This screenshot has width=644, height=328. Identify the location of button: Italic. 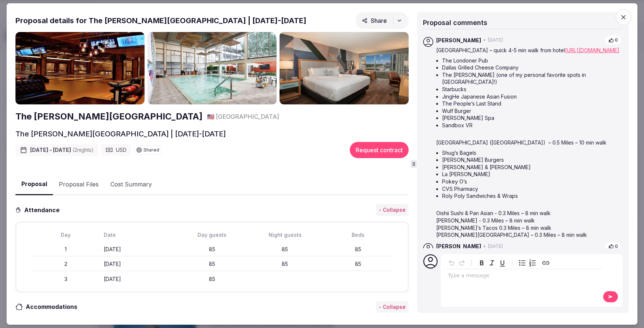
(492, 263).